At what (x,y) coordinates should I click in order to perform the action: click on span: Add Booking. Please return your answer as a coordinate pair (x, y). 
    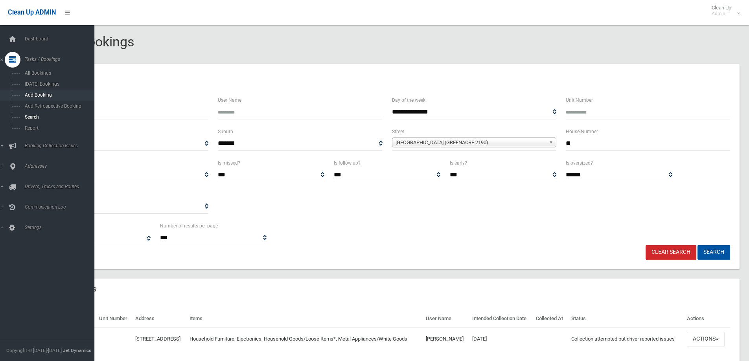
    Looking at the image, I should click on (58, 95).